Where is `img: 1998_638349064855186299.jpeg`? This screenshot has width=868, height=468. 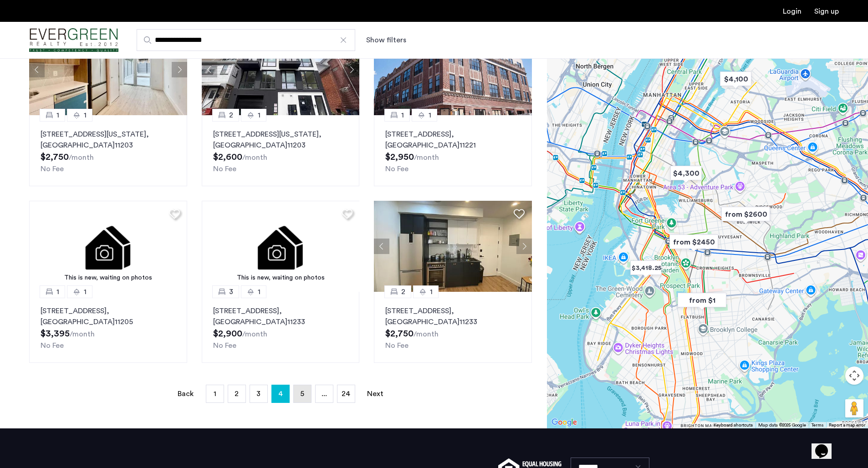 img: 1998_638349064855186299.jpeg is located at coordinates (453, 69).